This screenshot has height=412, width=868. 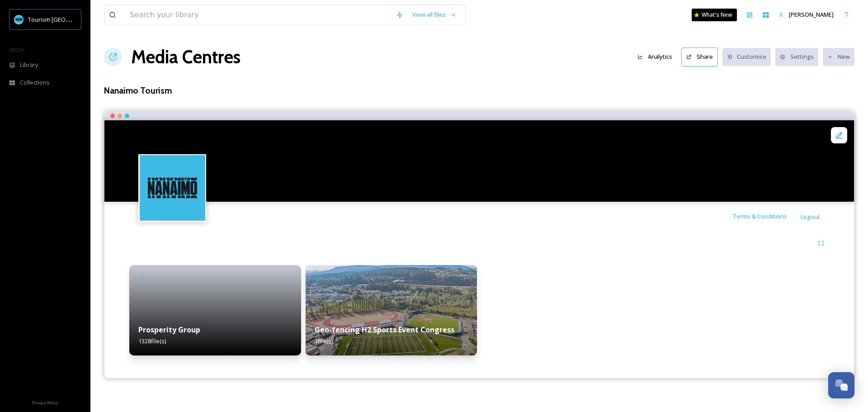 What do you see at coordinates (384, 330) in the screenshot?
I see `strong: Geo-fencing H2 Sports Event Congress` at bounding box center [384, 330].